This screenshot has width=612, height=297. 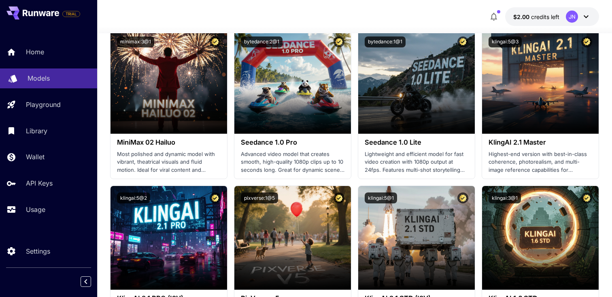 I want to click on h3: MiniMax 02 Hailuo, so click(x=169, y=142).